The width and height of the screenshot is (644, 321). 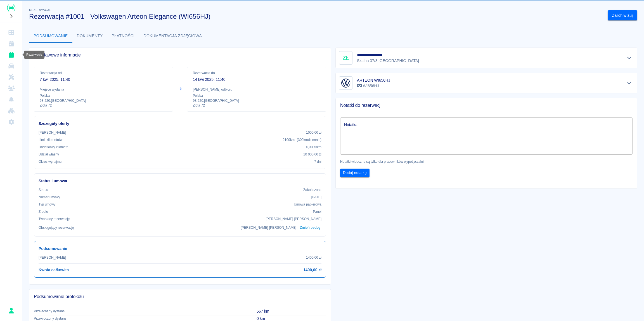 What do you see at coordinates (103, 90) in the screenshot?
I see `p: Miejsce wydania` at bounding box center [103, 90].